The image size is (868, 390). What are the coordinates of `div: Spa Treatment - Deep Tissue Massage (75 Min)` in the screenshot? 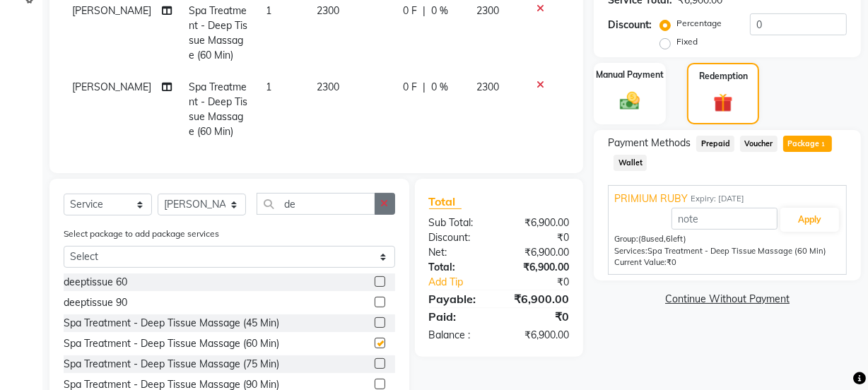 It's located at (171, 364).